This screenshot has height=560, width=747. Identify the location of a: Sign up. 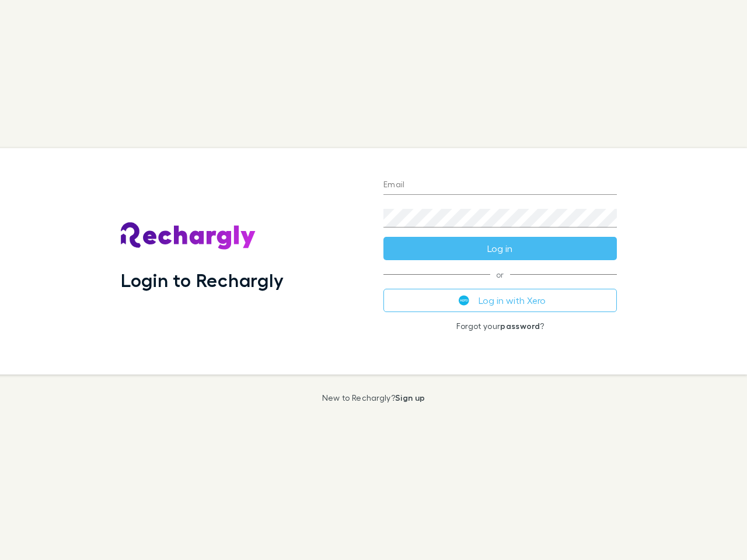
(409, 397).